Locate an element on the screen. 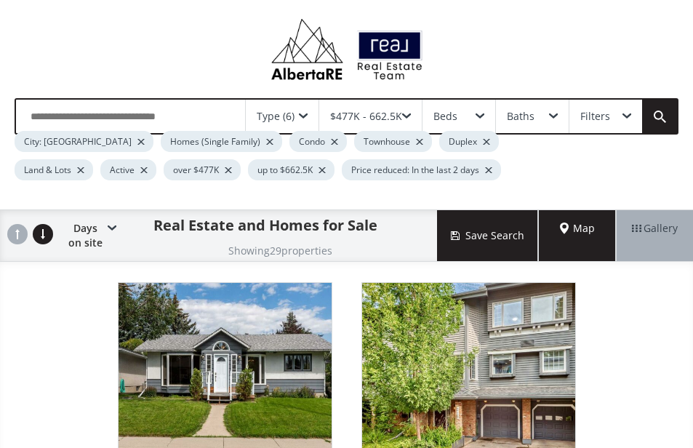 This screenshot has width=693, height=448. h1: Real Estate and Homes for Sale is located at coordinates (265, 225).